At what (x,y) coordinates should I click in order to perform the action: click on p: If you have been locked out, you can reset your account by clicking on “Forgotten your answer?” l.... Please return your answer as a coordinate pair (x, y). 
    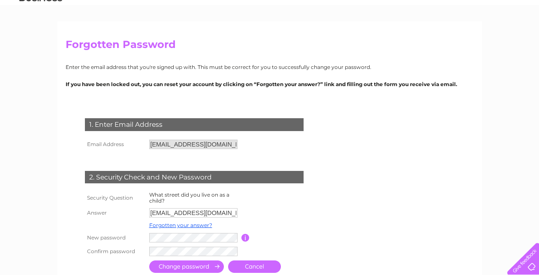
    Looking at the image, I should click on (270, 84).